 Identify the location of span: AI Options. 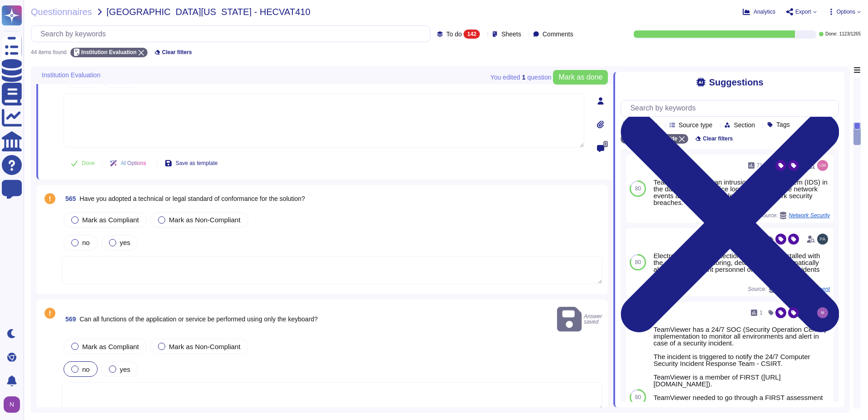
(134, 163).